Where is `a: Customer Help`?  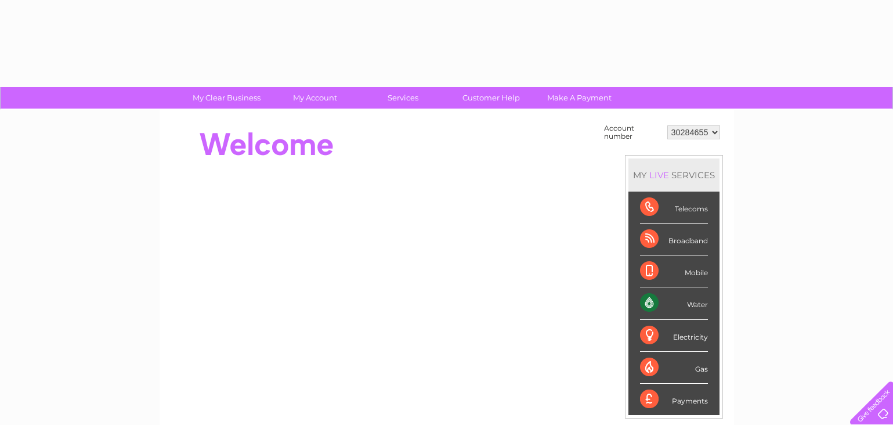 a: Customer Help is located at coordinates (491, 98).